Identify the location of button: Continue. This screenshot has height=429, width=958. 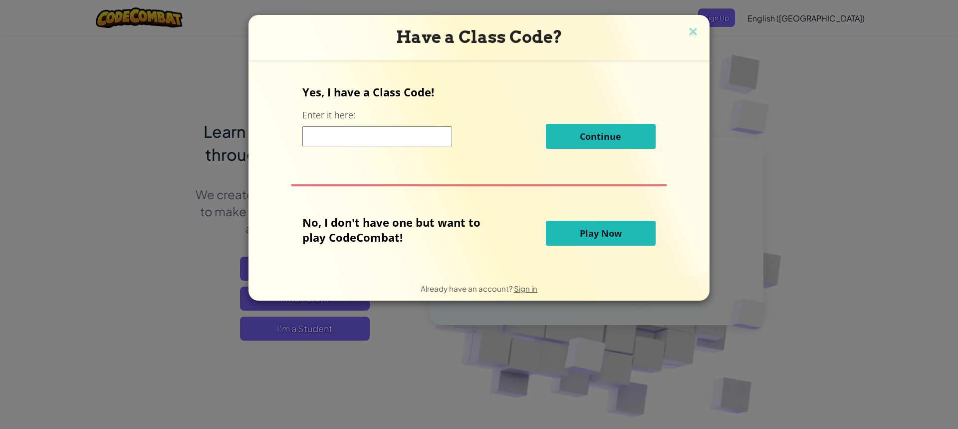
(601, 136).